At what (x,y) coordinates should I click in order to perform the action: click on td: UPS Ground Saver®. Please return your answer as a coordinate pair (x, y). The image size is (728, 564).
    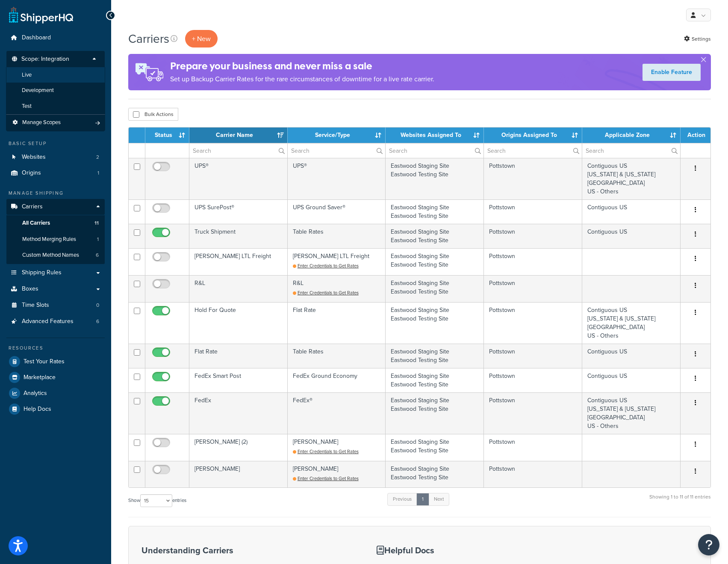
    Looking at the image, I should click on (337, 211).